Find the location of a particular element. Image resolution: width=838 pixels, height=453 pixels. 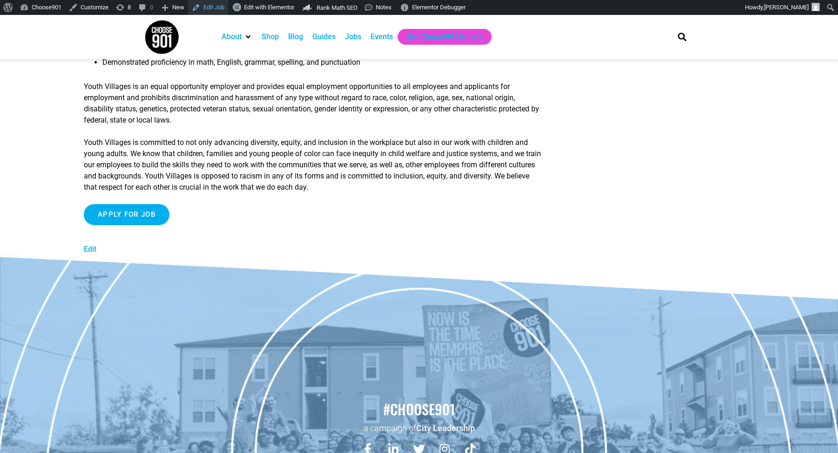

div: Search is located at coordinates (682, 37).